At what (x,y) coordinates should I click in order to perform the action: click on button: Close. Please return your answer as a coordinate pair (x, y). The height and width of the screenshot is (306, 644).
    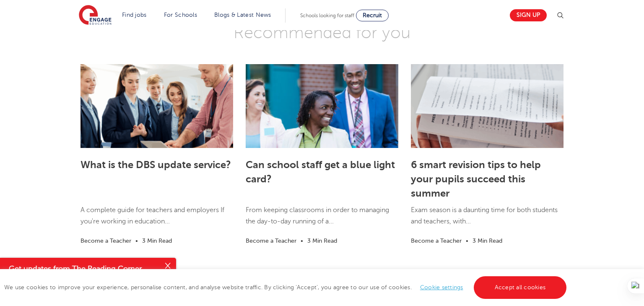
    Looking at the image, I should click on (168, 266).